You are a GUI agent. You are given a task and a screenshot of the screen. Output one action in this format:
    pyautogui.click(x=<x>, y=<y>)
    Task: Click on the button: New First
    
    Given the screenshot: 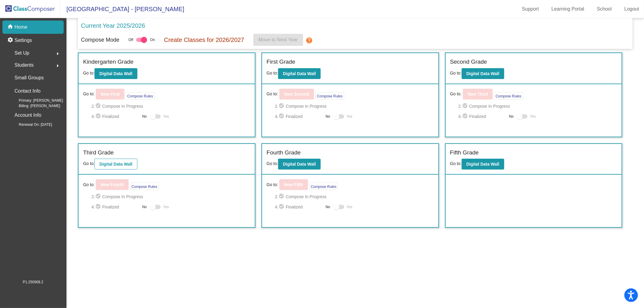 What is the action you would take?
    pyautogui.click(x=110, y=94)
    